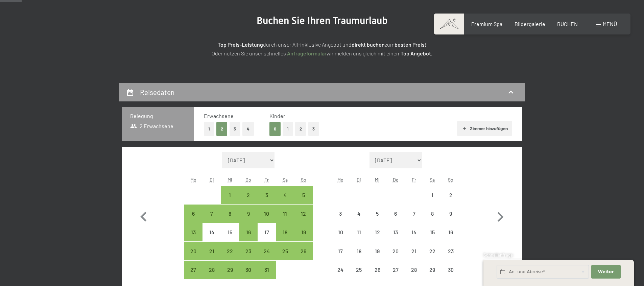 This screenshot has height=286, width=644. Describe the element at coordinates (193, 213) in the screenshot. I see `div: Mon Oct 06 2025` at that location.